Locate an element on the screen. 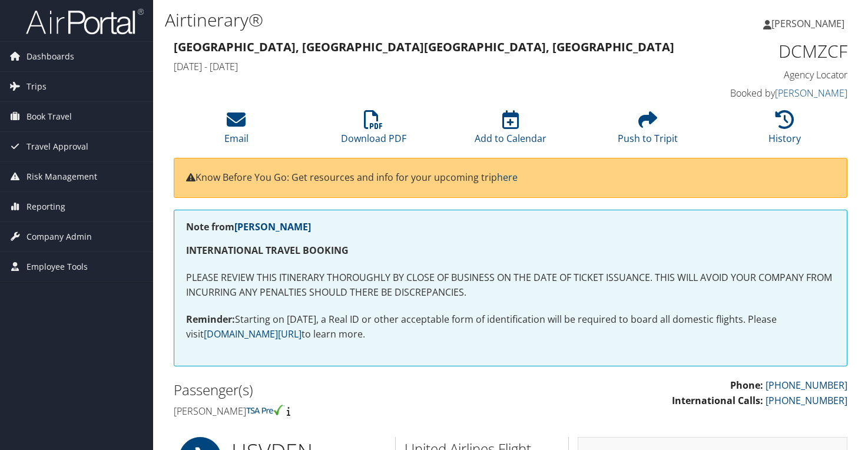 The image size is (868, 450). span: Travel Approval is located at coordinates (57, 147).